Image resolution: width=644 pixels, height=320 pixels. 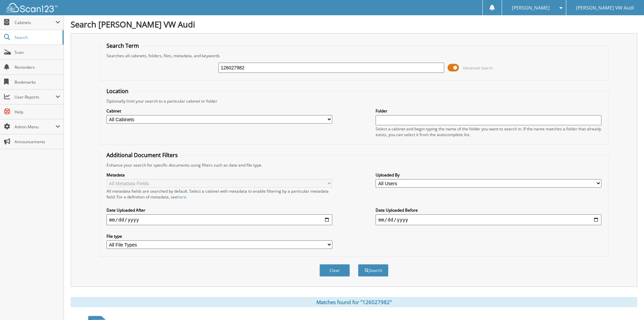 What do you see at coordinates (37, 112) in the screenshot?
I see `span: Help` at bounding box center [37, 112].